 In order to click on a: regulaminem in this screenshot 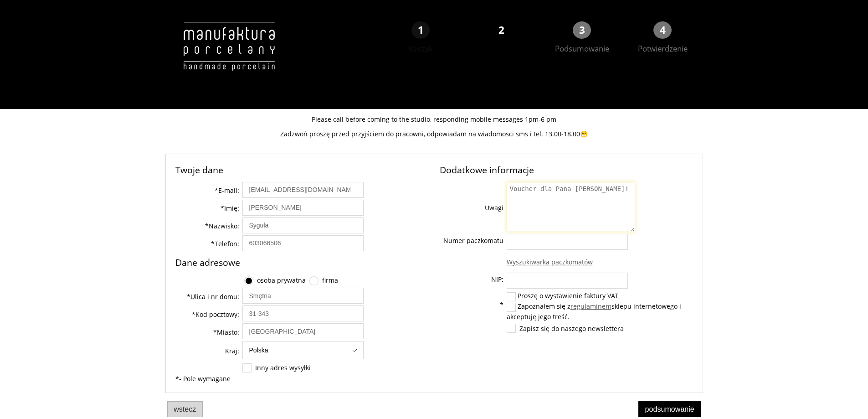, I will do `click(591, 306)`.